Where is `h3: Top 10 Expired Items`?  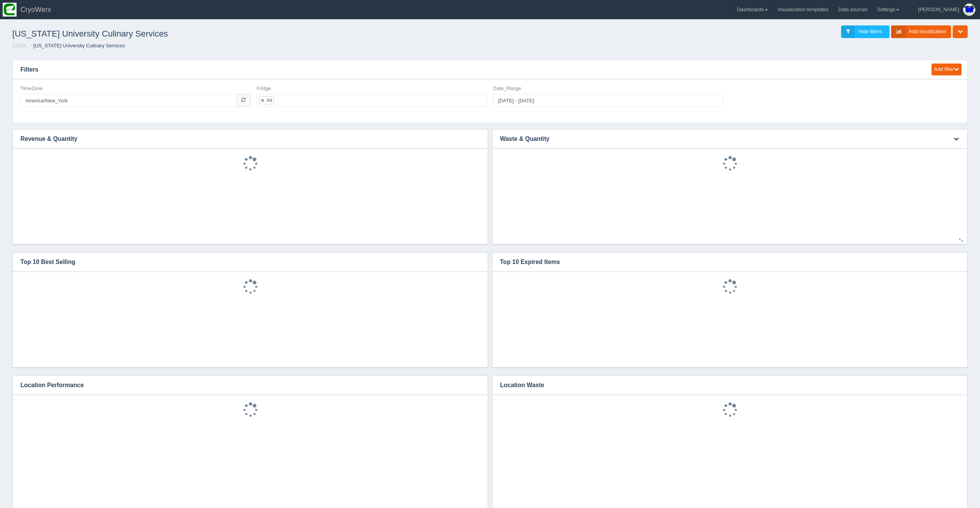
h3: Top 10 Expired Items is located at coordinates (724, 262).